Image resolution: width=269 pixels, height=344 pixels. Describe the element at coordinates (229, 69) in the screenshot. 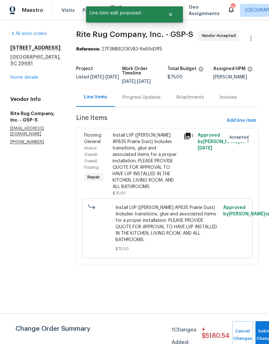

I see `h5: Assigned HPM` at that location.